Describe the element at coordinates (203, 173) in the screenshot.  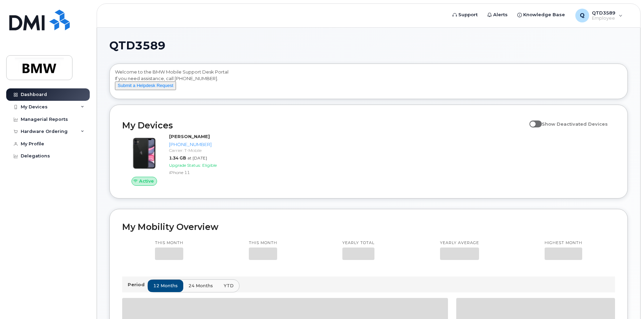
I see `div: iPhone 11` at that location.